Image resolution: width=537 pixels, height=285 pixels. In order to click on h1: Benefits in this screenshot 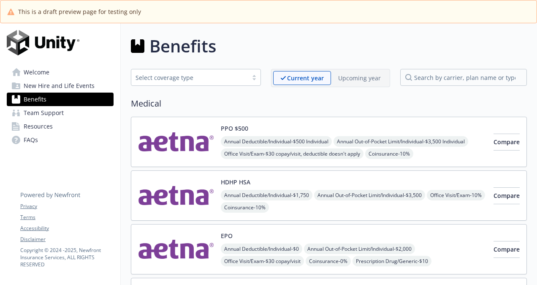, I will do `click(183, 46)`.